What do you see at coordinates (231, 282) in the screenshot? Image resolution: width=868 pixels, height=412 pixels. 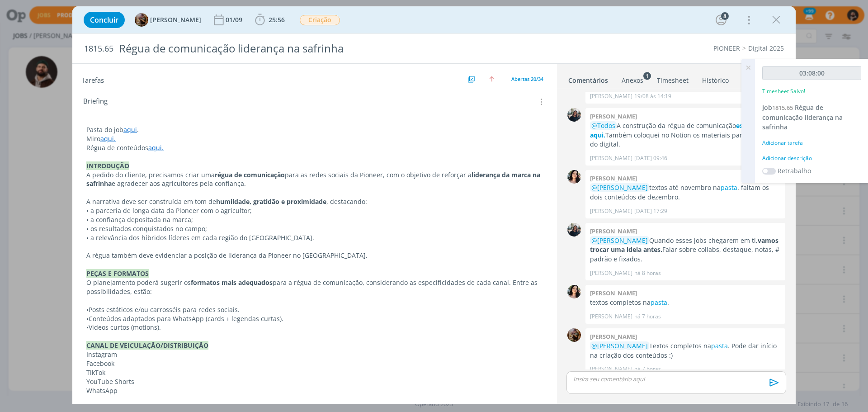 I see `strong: formatos mais adequados` at bounding box center [231, 282].